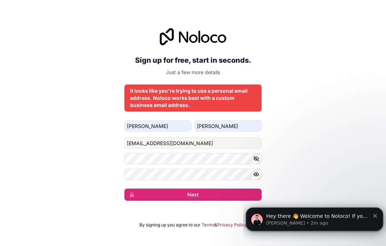 This screenshot has width=386, height=246. Describe the element at coordinates (193, 98) in the screenshot. I see `div: It looks like you're trying to use a personal email address. Noloco works best with a custom busi...` at that location.